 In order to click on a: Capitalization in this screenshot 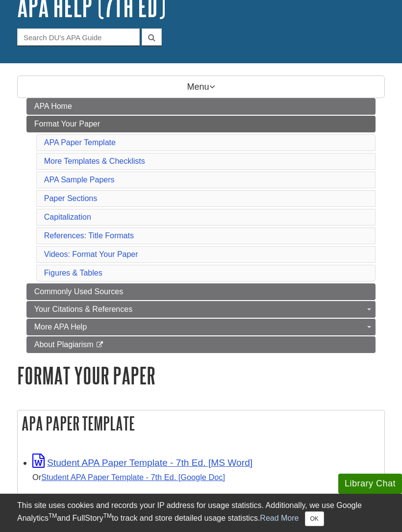, I will do `click(68, 217)`.